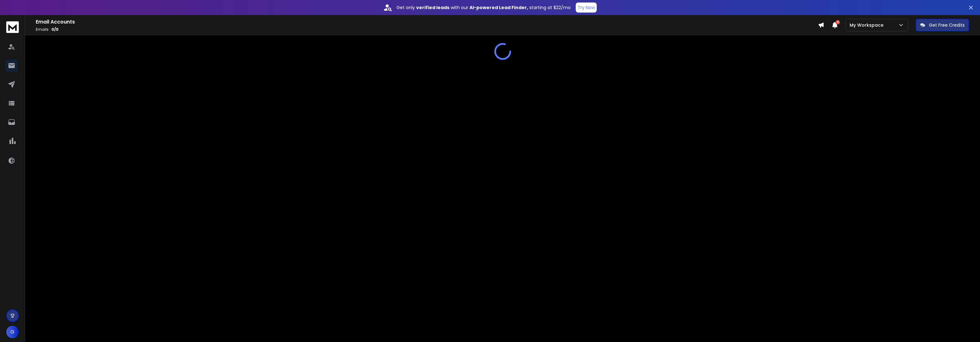 This screenshot has height=342, width=980. I want to click on img: logo, so click(13, 27).